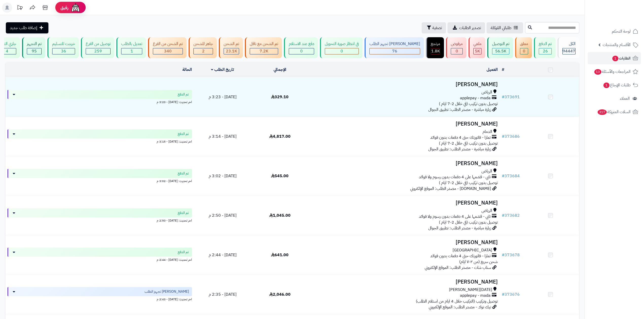 The height and width of the screenshot is (319, 644). Describe the element at coordinates (395, 51) in the screenshot. I see `div: 76` at that location.